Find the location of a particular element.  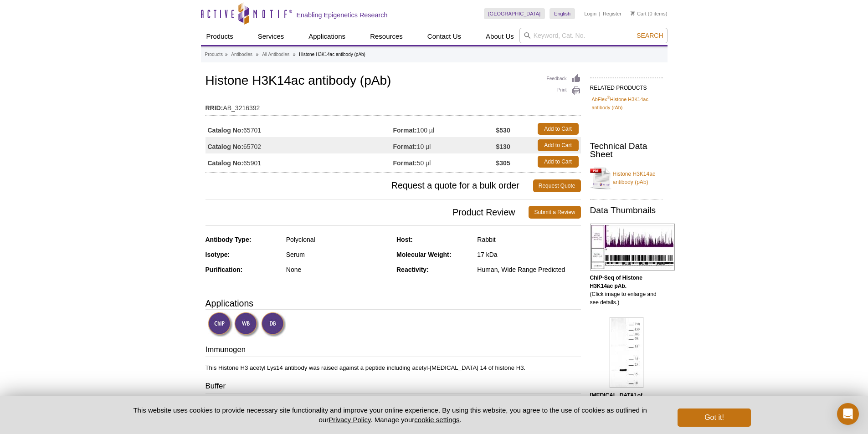

td: AB_3216392 is located at coordinates (393, 106).